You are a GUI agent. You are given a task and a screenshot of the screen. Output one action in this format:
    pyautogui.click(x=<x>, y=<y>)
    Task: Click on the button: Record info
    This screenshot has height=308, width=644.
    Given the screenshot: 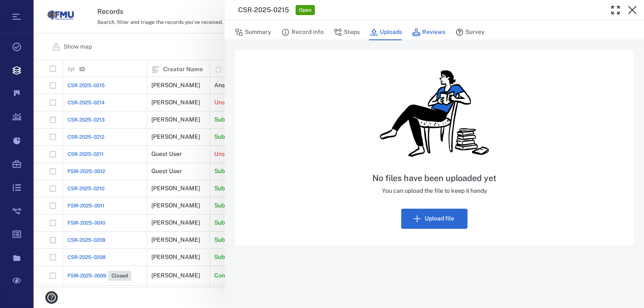 What is the action you would take?
    pyautogui.click(x=302, y=32)
    